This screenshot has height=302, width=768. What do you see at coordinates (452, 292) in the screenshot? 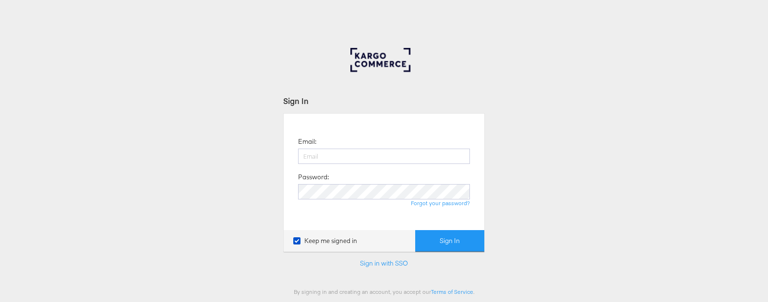
I see `a: Terms of Service` at bounding box center [452, 292].